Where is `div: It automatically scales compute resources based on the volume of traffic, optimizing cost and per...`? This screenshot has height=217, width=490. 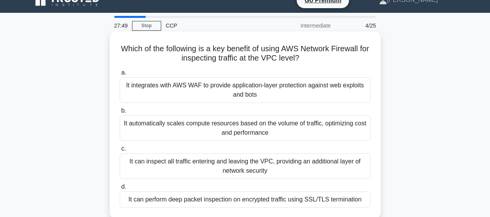 div: It automatically scales compute resources based on the volume of traffic, optimizing cost and per... is located at coordinates (245, 128).